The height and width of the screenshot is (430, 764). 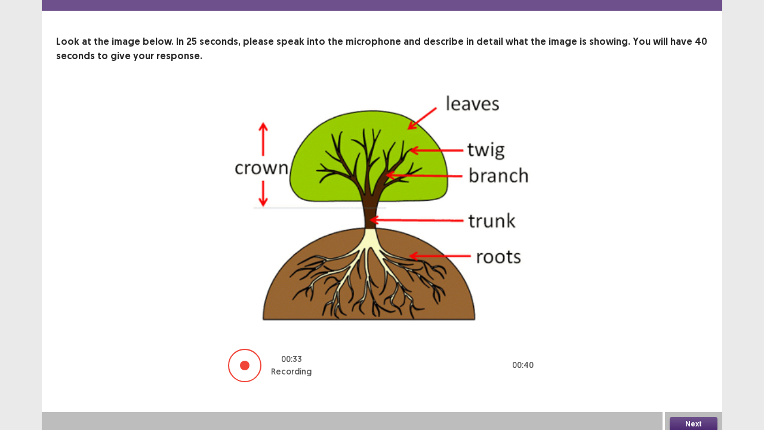 I want to click on p: Recording, so click(x=291, y=371).